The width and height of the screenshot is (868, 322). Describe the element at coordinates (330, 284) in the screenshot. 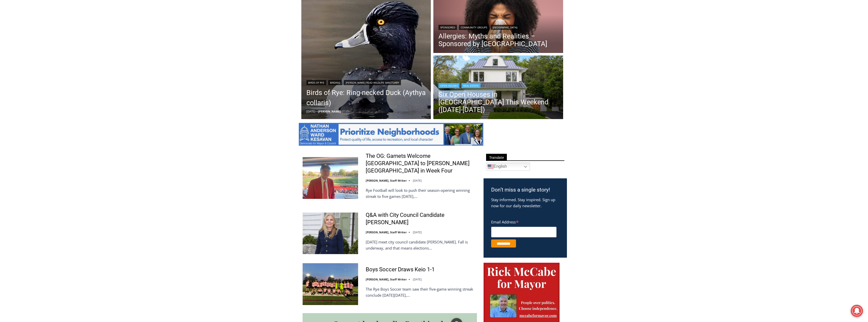

I see `img: Boys Soccer Draws Keio 1-1` at that location.